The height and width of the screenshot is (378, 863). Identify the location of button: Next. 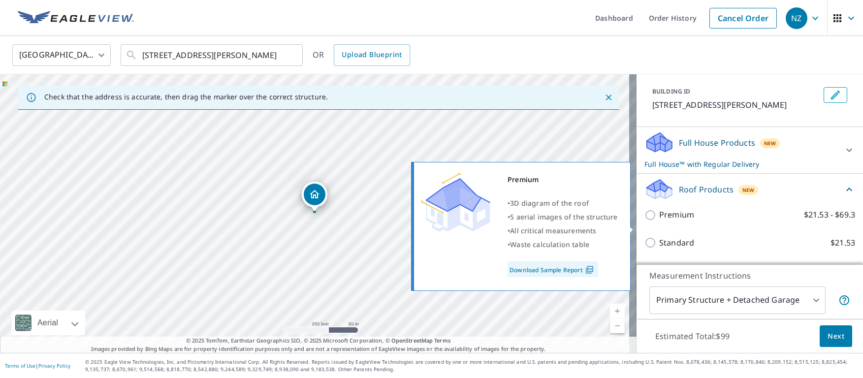
(836, 336).